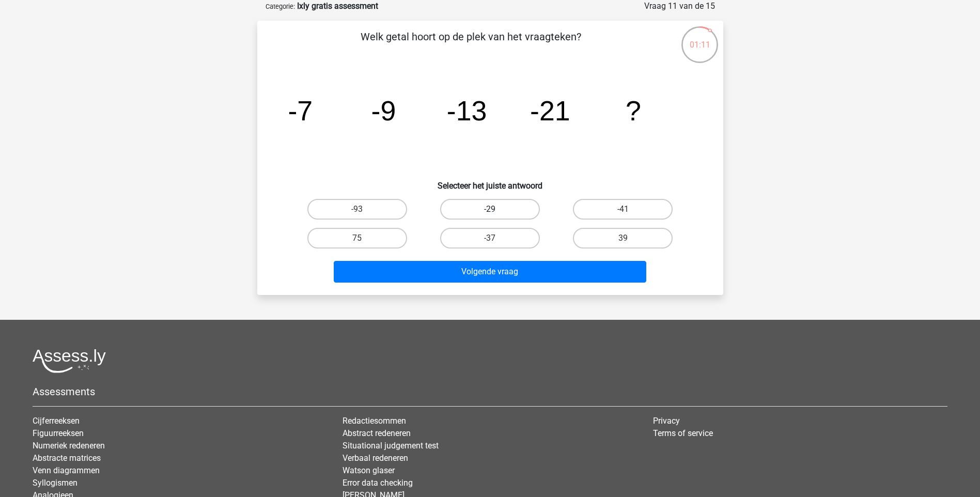 The height and width of the screenshot is (497, 980). Describe the element at coordinates (66, 470) in the screenshot. I see `a: Venn diagrammen` at that location.